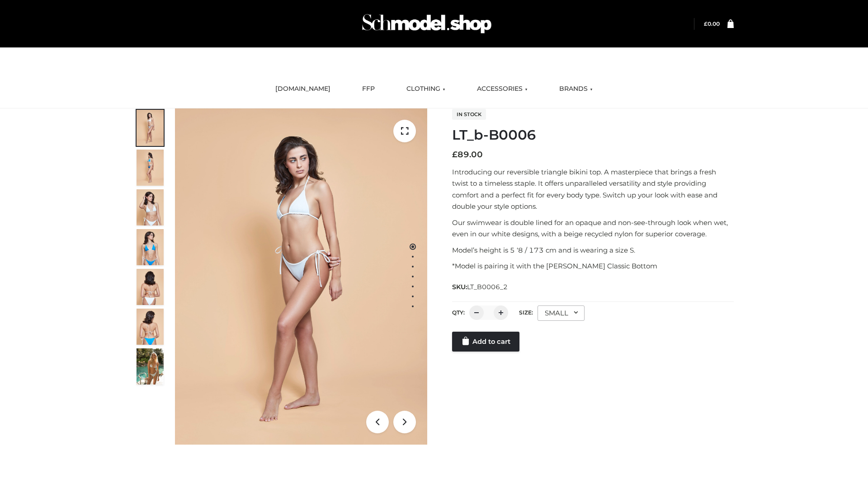  What do you see at coordinates (486, 341) in the screenshot?
I see `a: Add to cart` at bounding box center [486, 341].